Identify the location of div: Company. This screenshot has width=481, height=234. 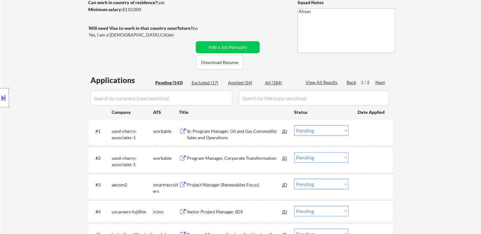
(132, 112).